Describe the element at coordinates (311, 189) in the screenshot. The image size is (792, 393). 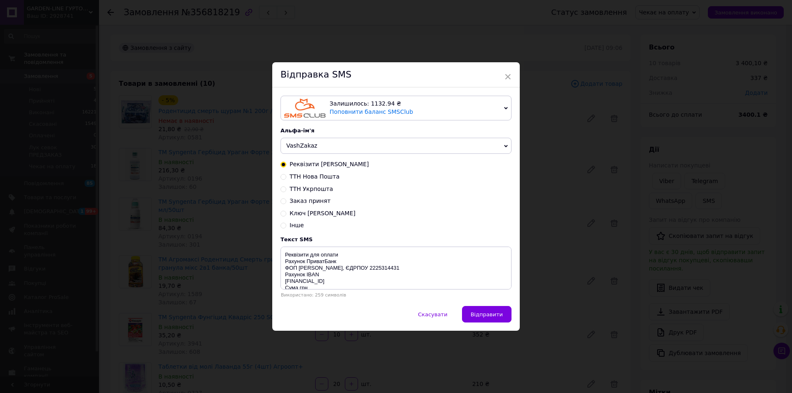
I see `span: ТТН Укрпошта` at that location.